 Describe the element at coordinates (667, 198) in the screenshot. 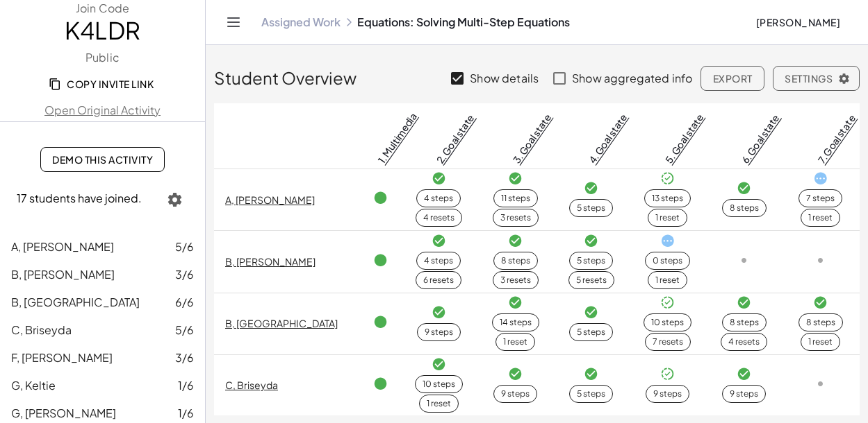

I see `div: 13 steps` at that location.